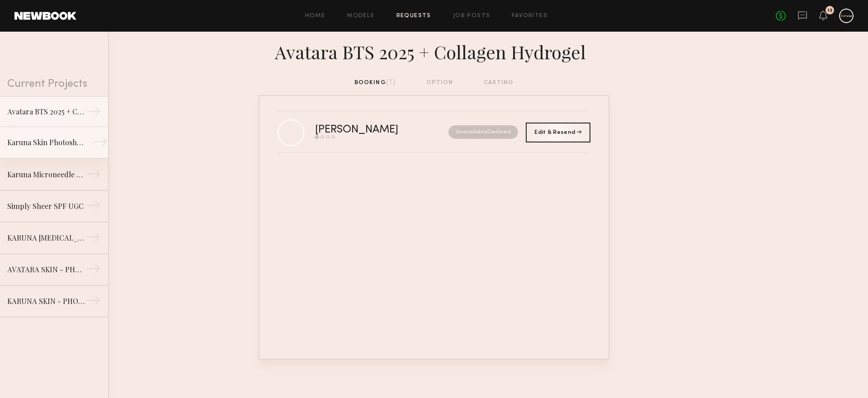 Image resolution: width=868 pixels, height=398 pixels. What do you see at coordinates (361, 16) in the screenshot?
I see `a: Models` at bounding box center [361, 16].